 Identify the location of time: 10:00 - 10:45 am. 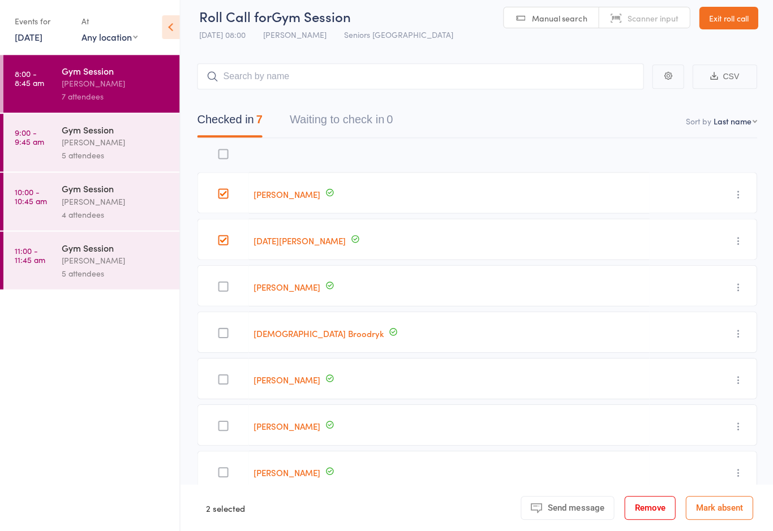
(31, 196).